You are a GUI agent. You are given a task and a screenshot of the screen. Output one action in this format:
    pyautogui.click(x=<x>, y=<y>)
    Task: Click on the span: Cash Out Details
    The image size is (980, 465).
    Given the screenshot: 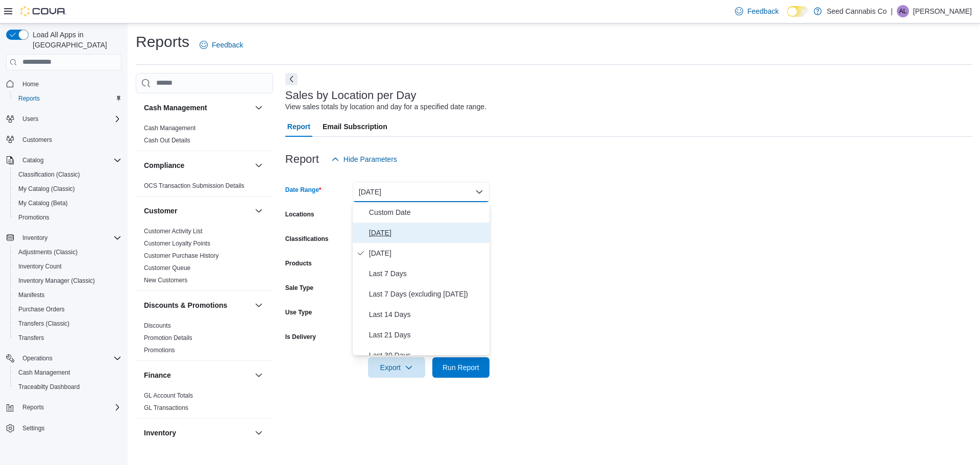 What is the action you would take?
    pyautogui.click(x=167, y=140)
    